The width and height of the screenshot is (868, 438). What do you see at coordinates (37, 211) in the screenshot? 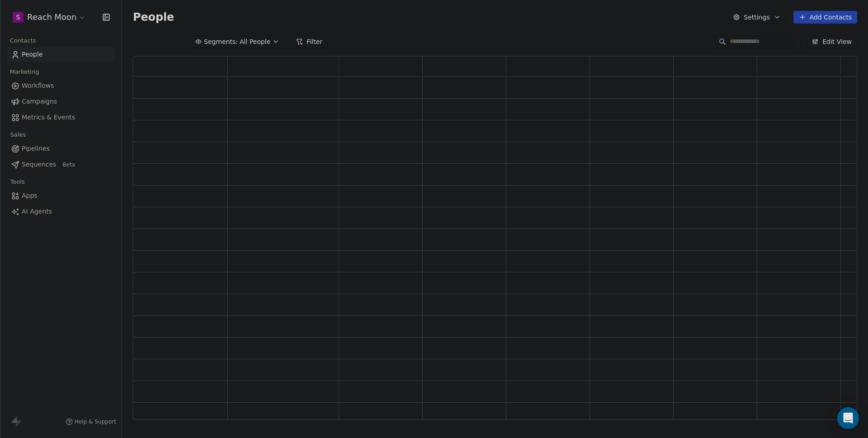
I see `span: AI Agents` at bounding box center [37, 211].